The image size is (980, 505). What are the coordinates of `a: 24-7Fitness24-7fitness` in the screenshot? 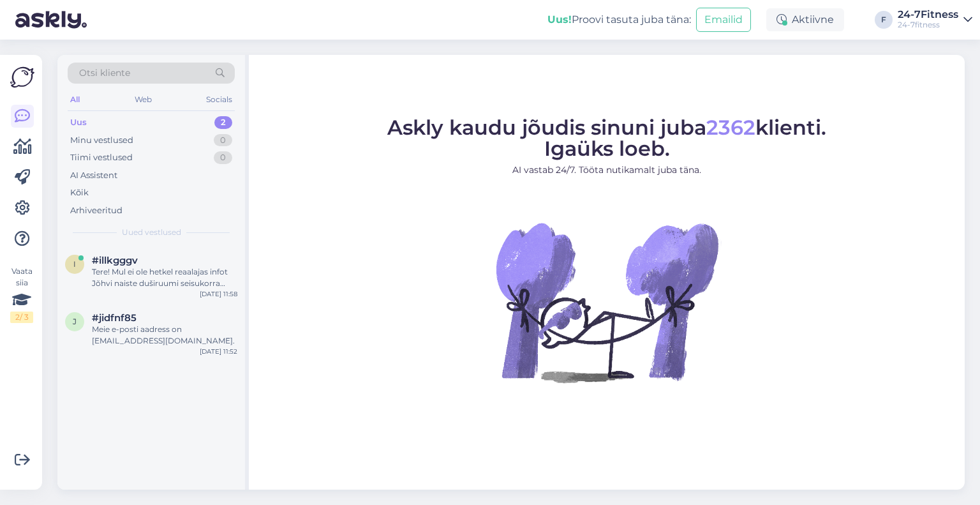 It's located at (935, 20).